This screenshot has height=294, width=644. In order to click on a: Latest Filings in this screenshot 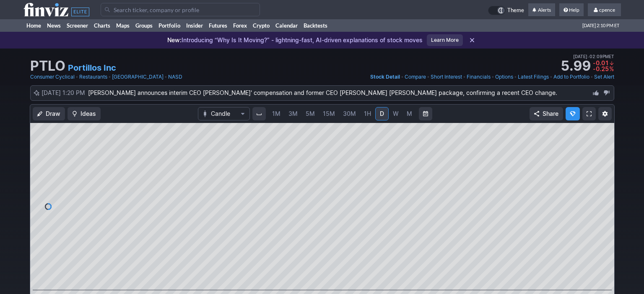, I will do `click(533, 77)`.